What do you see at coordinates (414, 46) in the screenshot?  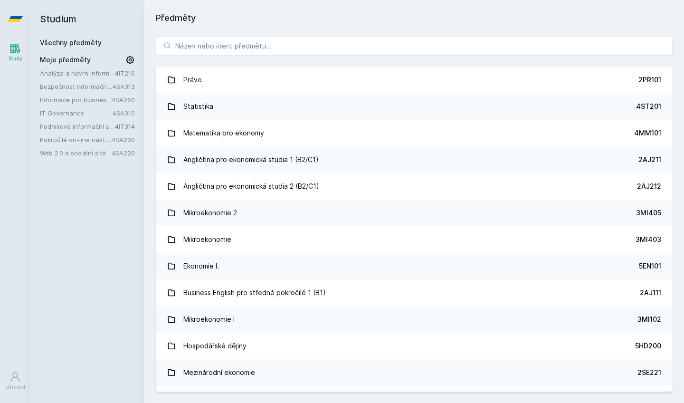 I see `input: Název nebo ident předmětu…` at bounding box center [414, 46].